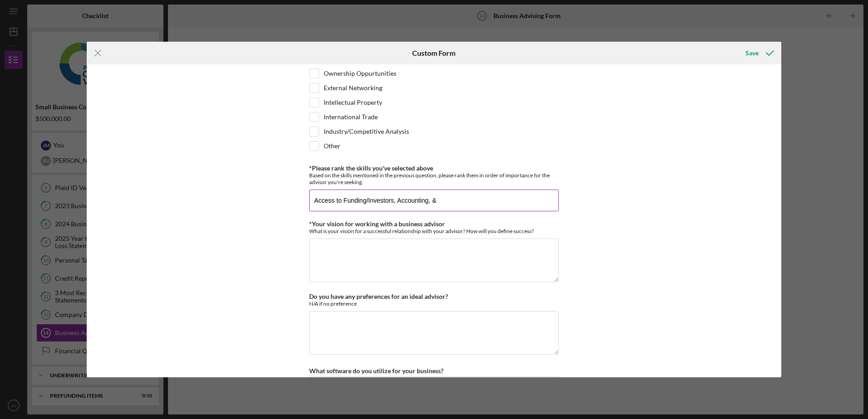 The height and width of the screenshot is (419, 868). I want to click on label: What software do you utilize for your business?, so click(376, 370).